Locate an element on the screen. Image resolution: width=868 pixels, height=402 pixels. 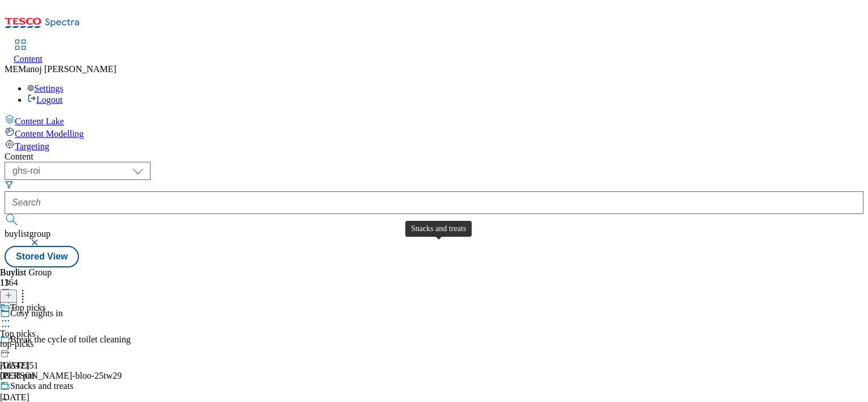
span: Content Lake is located at coordinates (40, 121).